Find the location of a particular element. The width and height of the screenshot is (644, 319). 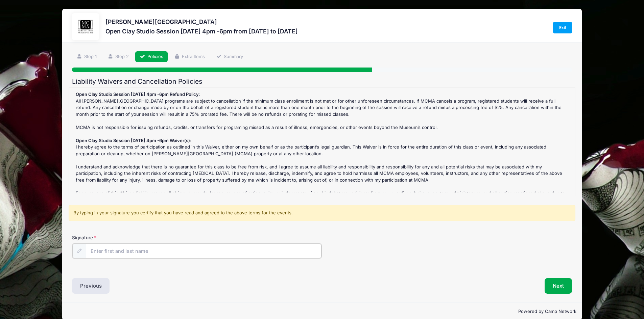

div: By typing in your signature you certify that you have read and agreed to the above terms for the ... is located at coordinates (322, 213).